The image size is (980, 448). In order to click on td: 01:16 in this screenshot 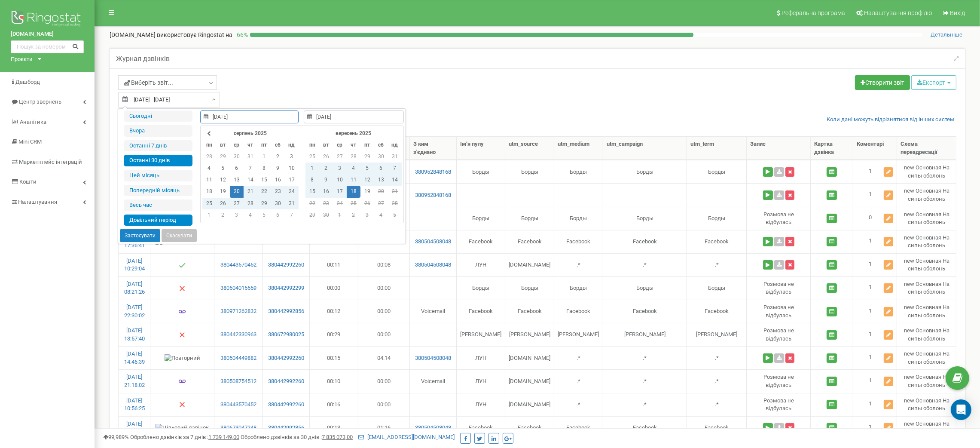, I will do `click(384, 428)`.